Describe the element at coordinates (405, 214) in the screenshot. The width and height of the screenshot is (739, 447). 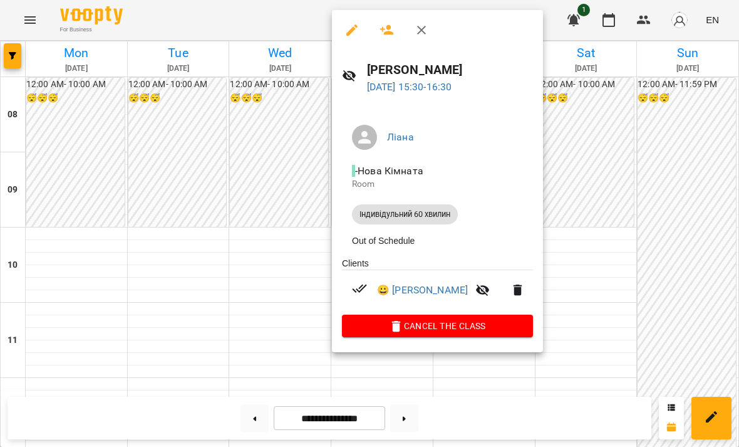
I see `span: Індивідульний 60 хвилин` at that location.